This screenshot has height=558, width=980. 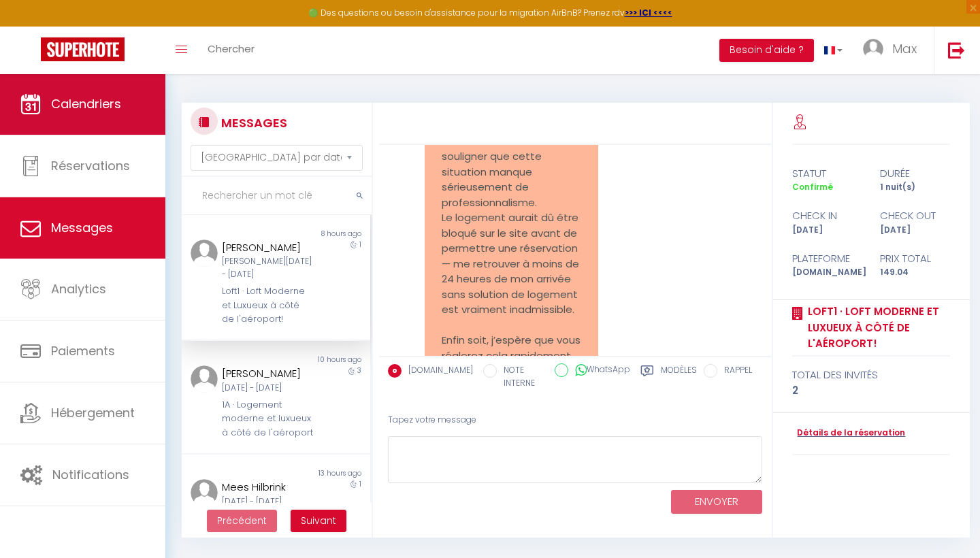 I want to click on label: Modèles, so click(x=678, y=378).